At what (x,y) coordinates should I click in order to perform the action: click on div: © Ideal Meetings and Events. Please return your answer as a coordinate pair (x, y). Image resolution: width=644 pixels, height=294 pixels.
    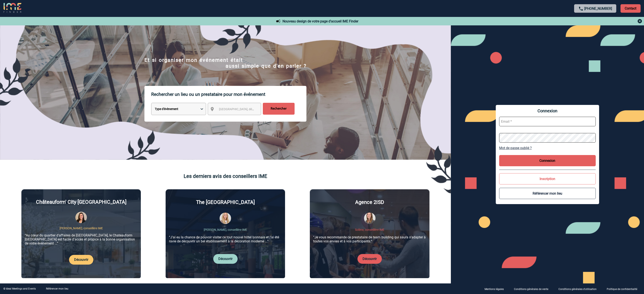
    Looking at the image, I should click on (20, 289).